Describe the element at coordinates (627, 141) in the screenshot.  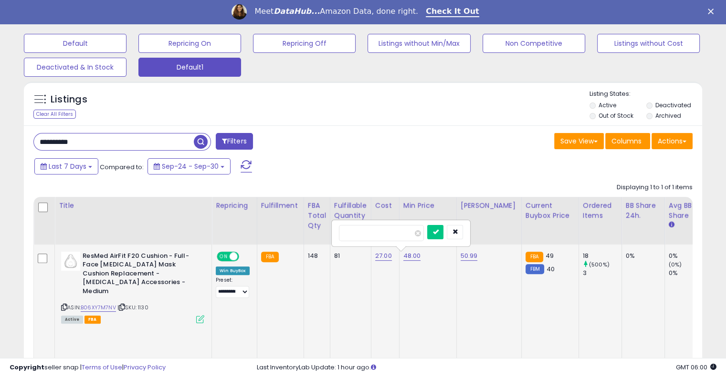
I see `button: Columns` at that location.